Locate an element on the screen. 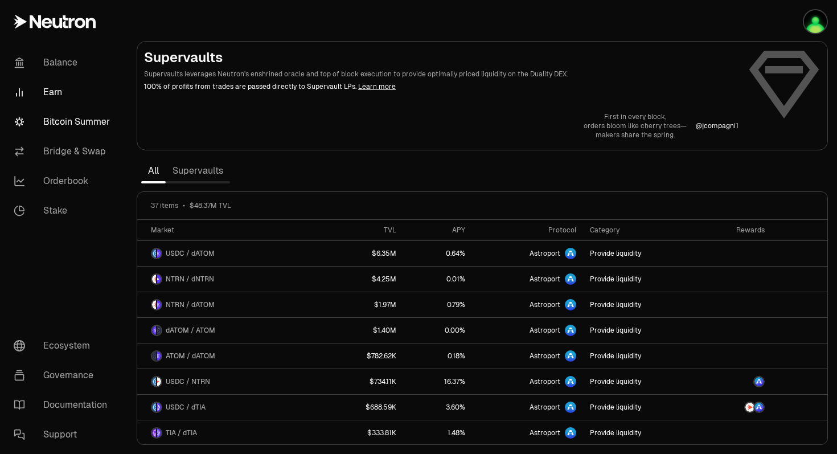 This screenshot has width=837, height=454. img: dNTRN Logo is located at coordinates (159, 279).